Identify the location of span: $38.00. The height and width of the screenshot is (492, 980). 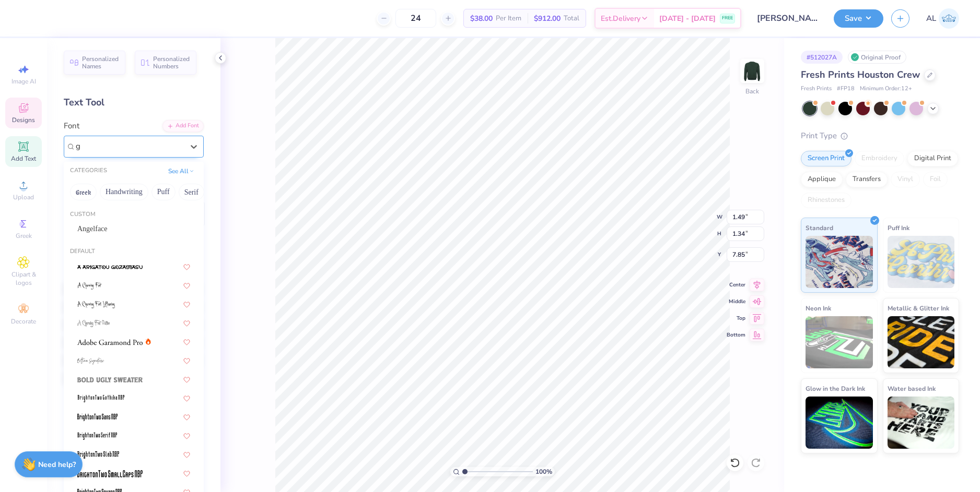
(481, 18).